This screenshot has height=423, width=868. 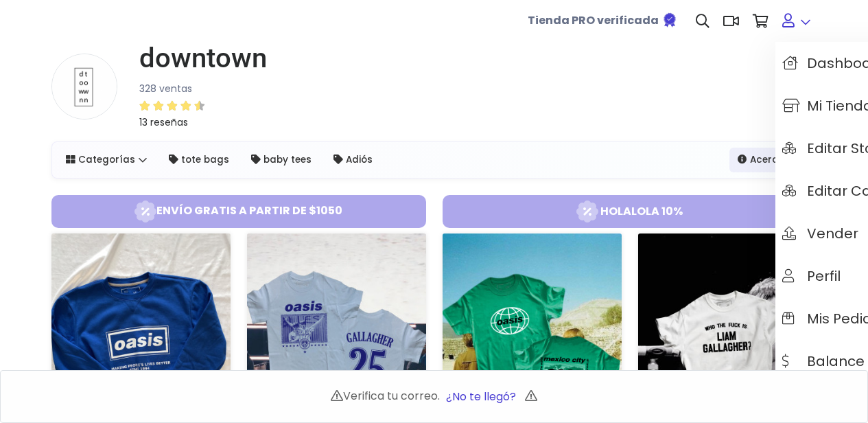 What do you see at coordinates (199, 160) in the screenshot?
I see `a: tote bags` at bounding box center [199, 160].